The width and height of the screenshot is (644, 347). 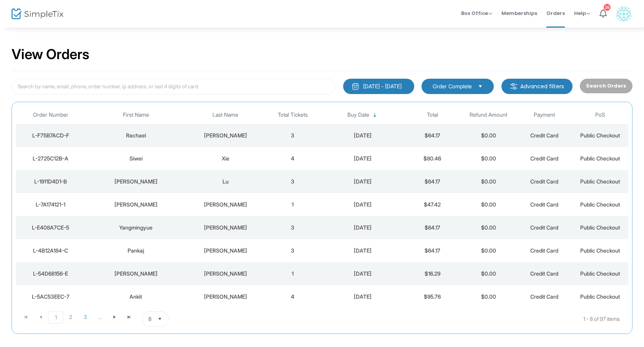 What do you see at coordinates (476, 13) in the screenshot?
I see `span: Box Office` at bounding box center [476, 13].